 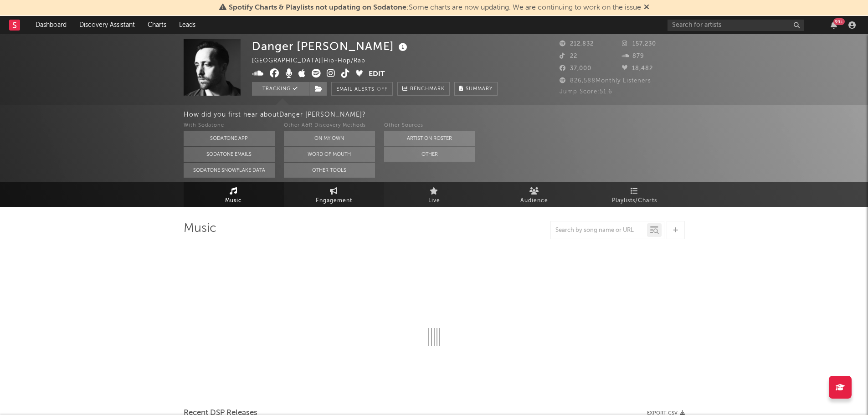 I want to click on span: Spotify Charts & Playlists not updating on Sodatone, so click(x=317, y=8).